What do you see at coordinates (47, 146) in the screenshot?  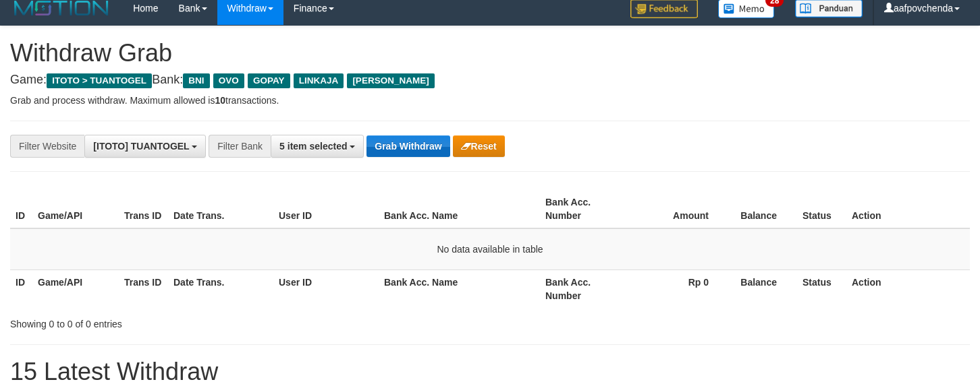 I see `div: Filter Website` at bounding box center [47, 146].